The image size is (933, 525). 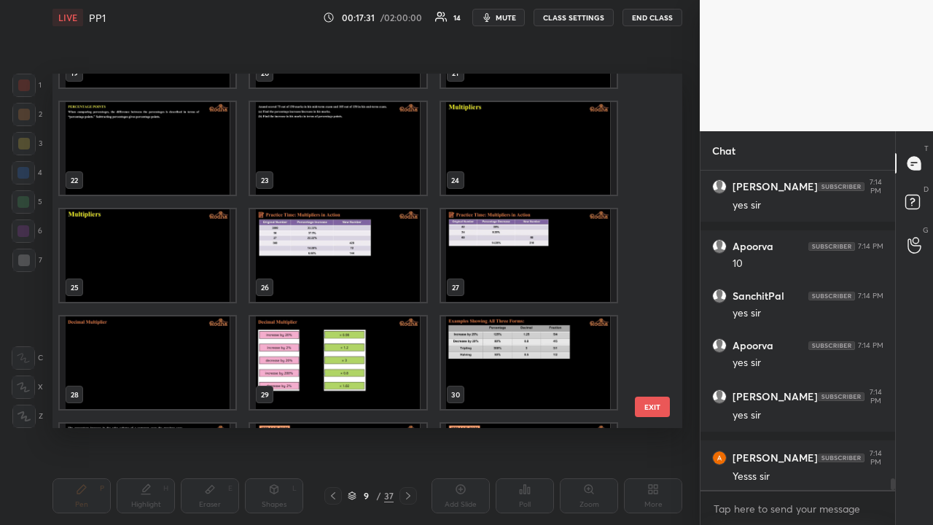 What do you see at coordinates (27, 260) in the screenshot?
I see `div: 7` at bounding box center [27, 260].